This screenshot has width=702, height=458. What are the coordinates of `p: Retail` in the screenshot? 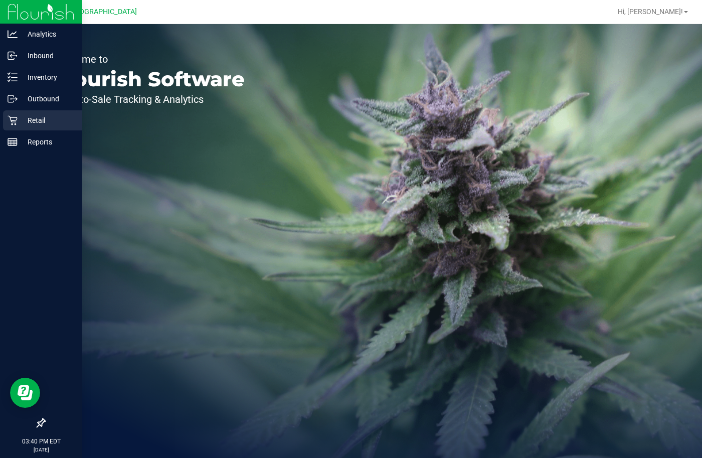 It's located at (48, 120).